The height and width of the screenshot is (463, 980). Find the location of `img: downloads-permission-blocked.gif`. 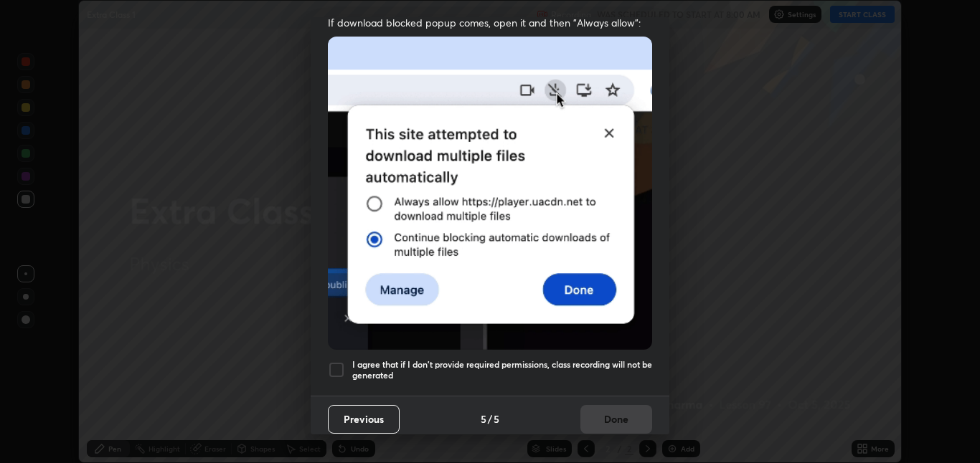

img: downloads-permission-blocked.gif is located at coordinates (490, 193).